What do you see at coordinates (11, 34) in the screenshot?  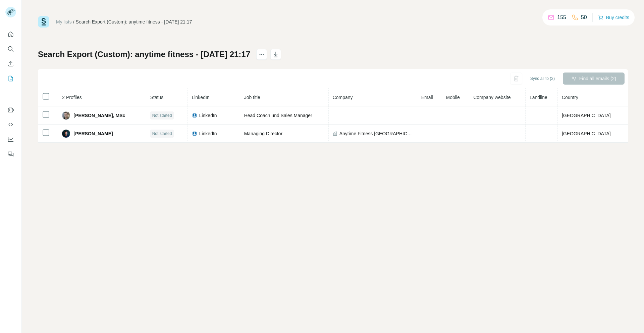 I see `button: Quick start` at bounding box center [11, 34].